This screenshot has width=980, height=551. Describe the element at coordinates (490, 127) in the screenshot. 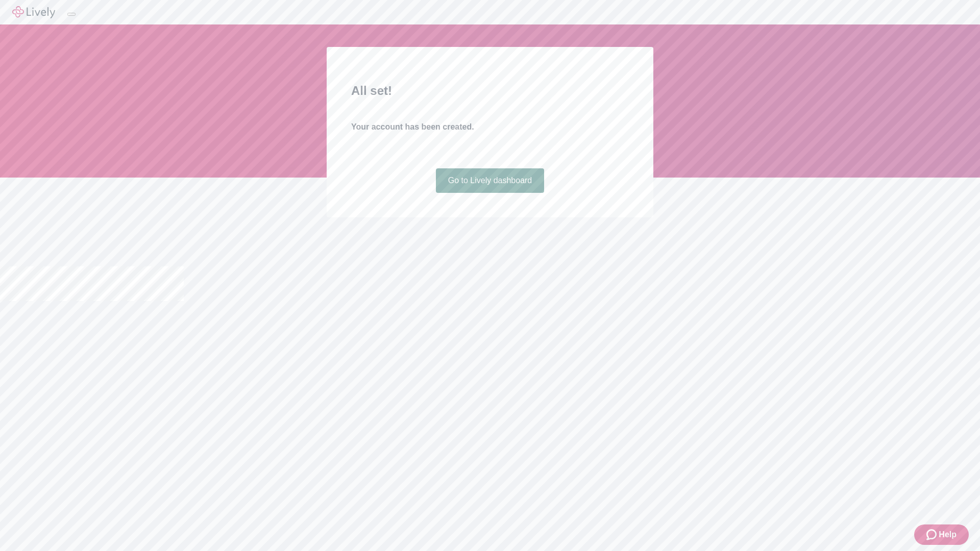

I see `h4: Your account has been created.` at that location.